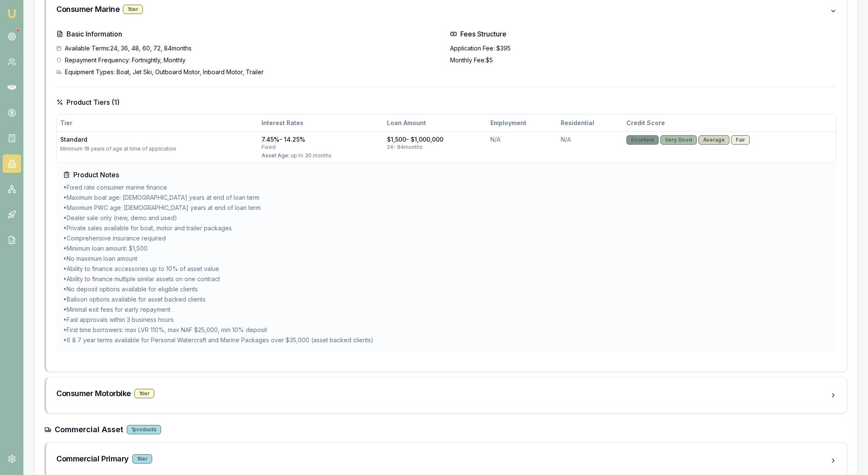  I want to click on h4: Product Tiers ( 1 ), so click(446, 102).